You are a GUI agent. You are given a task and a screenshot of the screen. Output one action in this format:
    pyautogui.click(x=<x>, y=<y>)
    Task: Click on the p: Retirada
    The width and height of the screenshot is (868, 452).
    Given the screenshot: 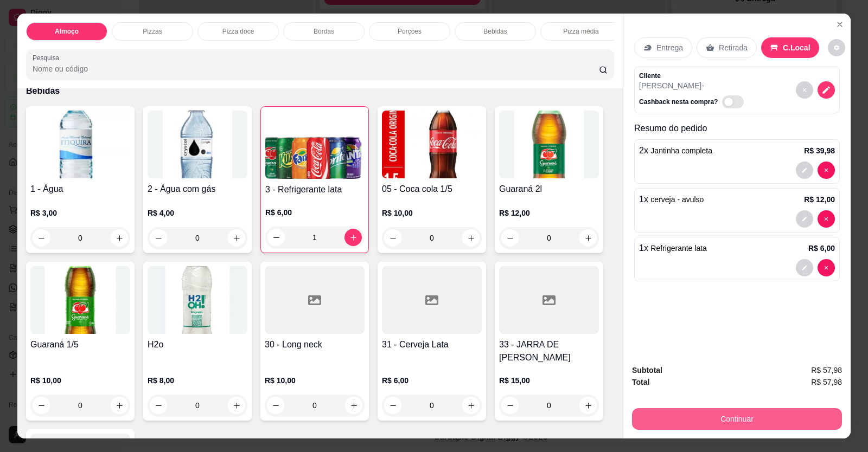 What is the action you would take?
    pyautogui.click(x=733, y=48)
    